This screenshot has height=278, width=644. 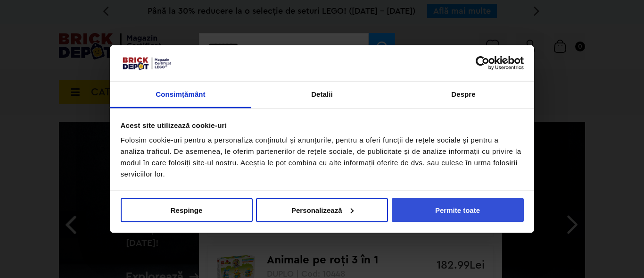 I want to click on a: Usercentrics Cookiebot - opens in a new window, so click(x=482, y=63).